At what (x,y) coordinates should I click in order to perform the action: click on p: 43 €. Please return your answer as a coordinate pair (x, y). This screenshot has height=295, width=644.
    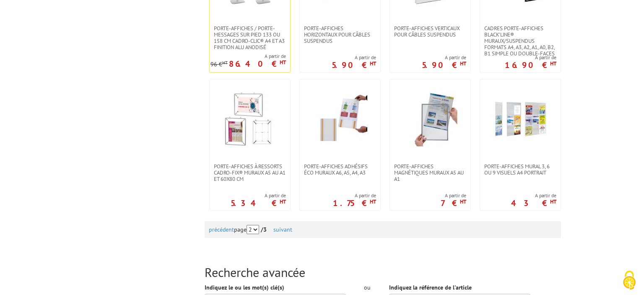
    Looking at the image, I should click on (534, 203).